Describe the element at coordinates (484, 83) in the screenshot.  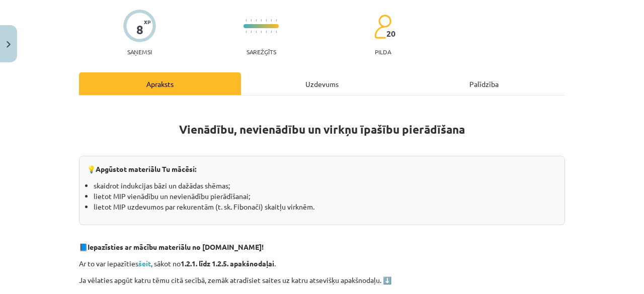
I see `div: Palīdzība` at that location.